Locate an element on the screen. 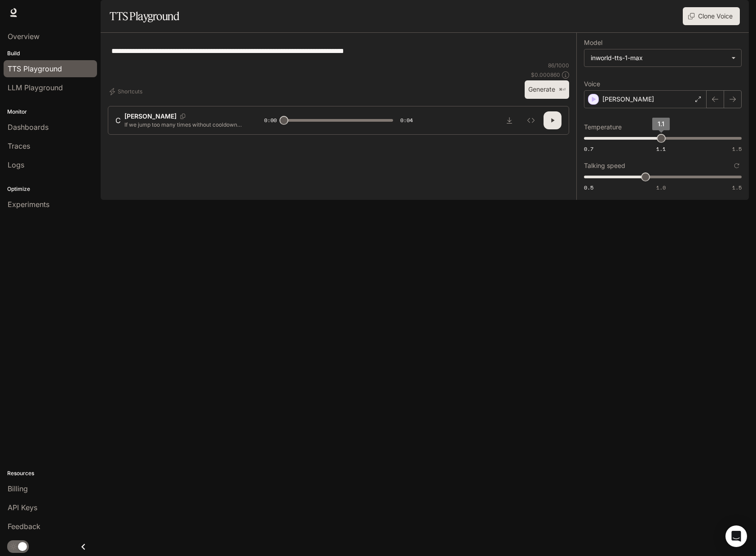  button: Clone Voice is located at coordinates (711, 16).